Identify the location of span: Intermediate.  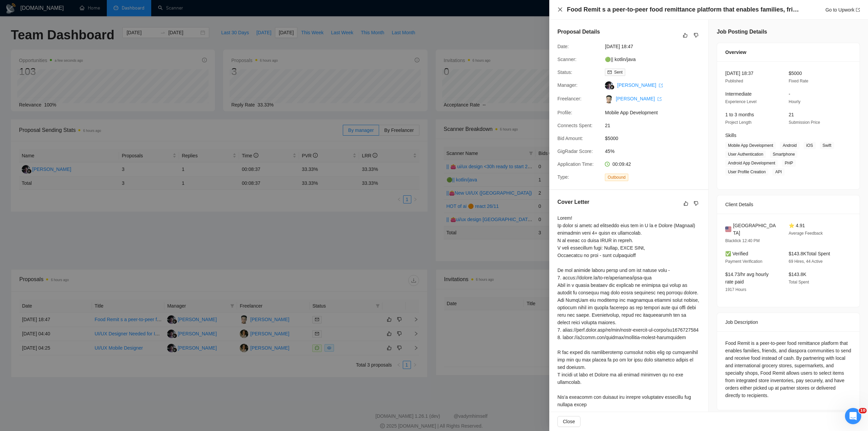
(739, 94).